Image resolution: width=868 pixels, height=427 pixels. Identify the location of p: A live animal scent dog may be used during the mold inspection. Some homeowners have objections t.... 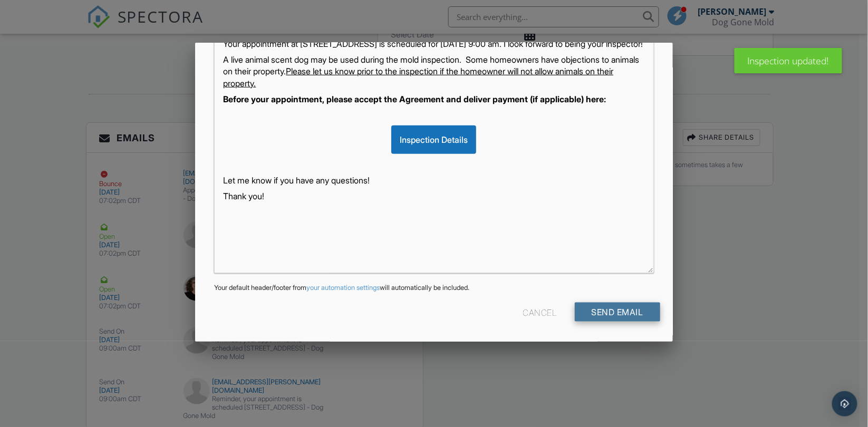
(433, 71).